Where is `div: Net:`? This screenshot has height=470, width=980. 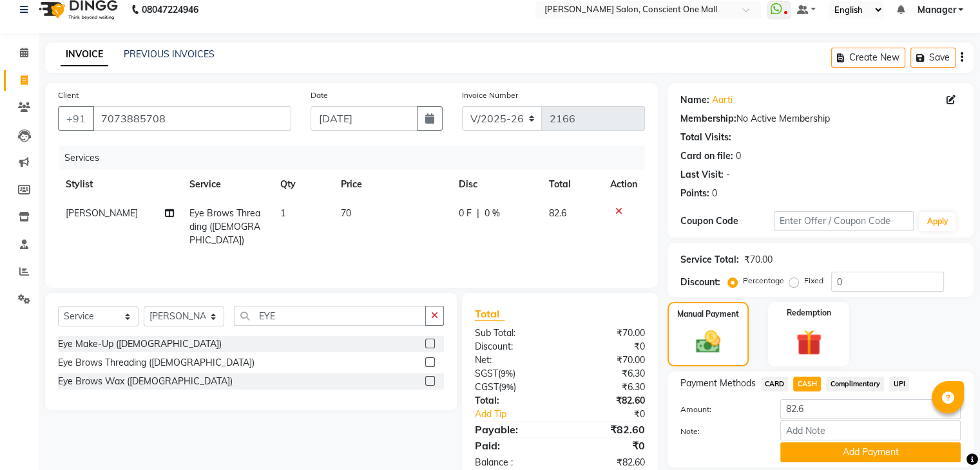 div: Net: is located at coordinates (512, 360).